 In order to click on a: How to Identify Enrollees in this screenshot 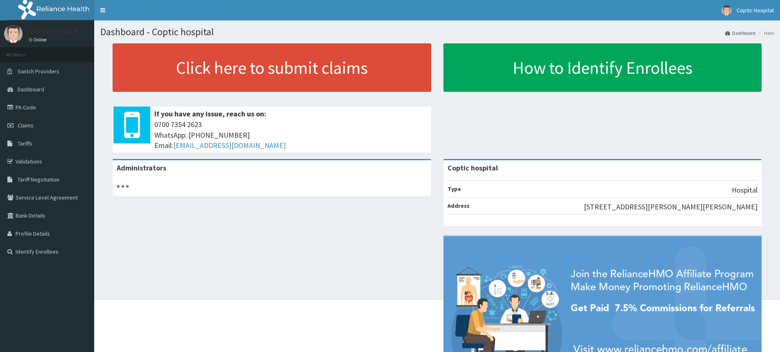, I will do `click(602, 68)`.